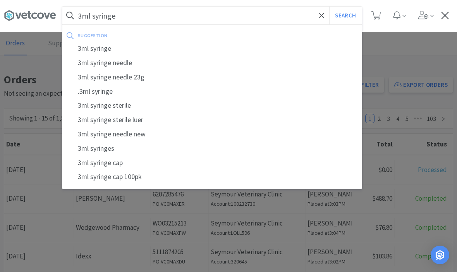 This screenshot has height=272, width=457. I want to click on div: 3ml syringe needle new, so click(212, 134).